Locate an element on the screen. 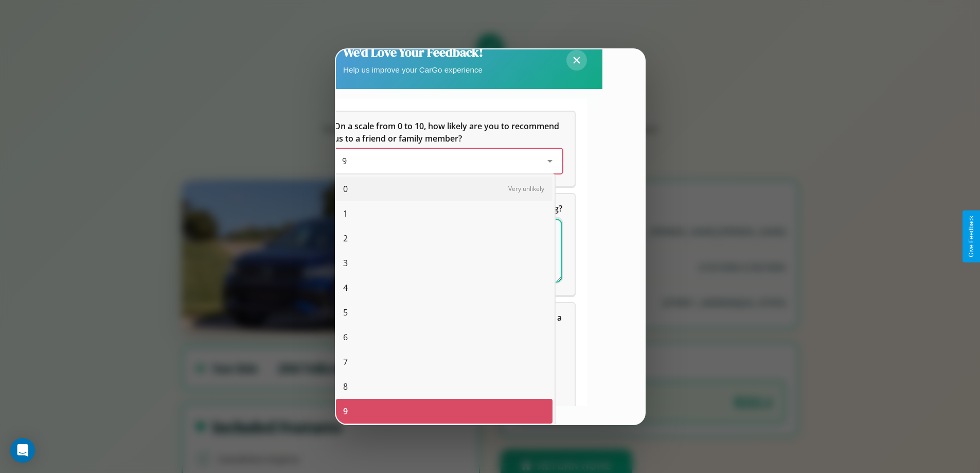 The image size is (980, 473). div: 6 is located at coordinates (444, 337).